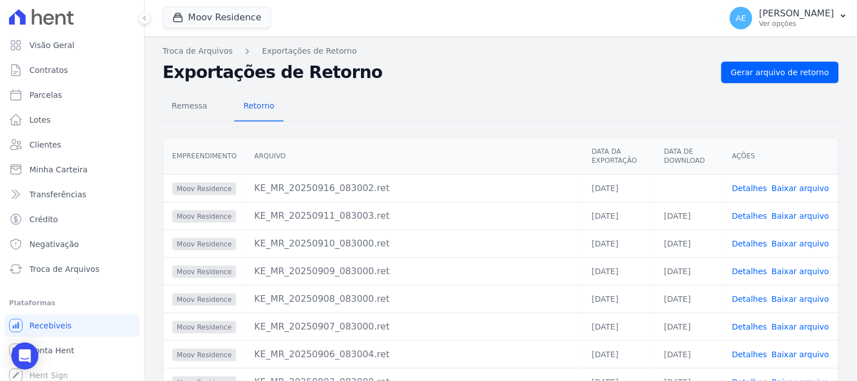 Image resolution: width=857 pixels, height=381 pixels. What do you see at coordinates (780, 72) in the screenshot?
I see `span: Gerar arquivo de retorno` at bounding box center [780, 72].